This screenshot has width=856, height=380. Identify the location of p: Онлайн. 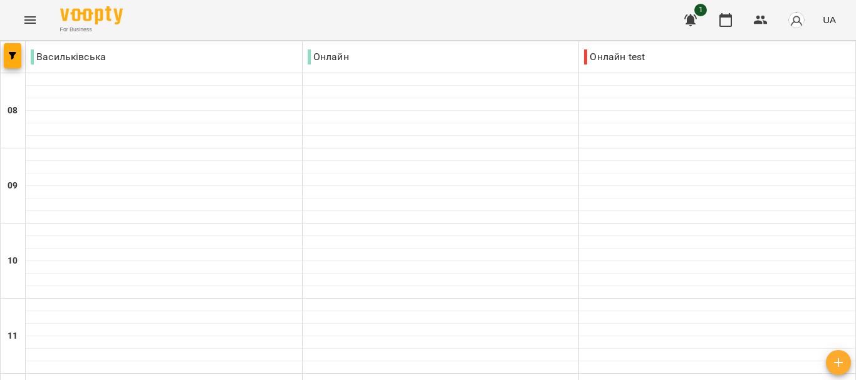
(328, 57).